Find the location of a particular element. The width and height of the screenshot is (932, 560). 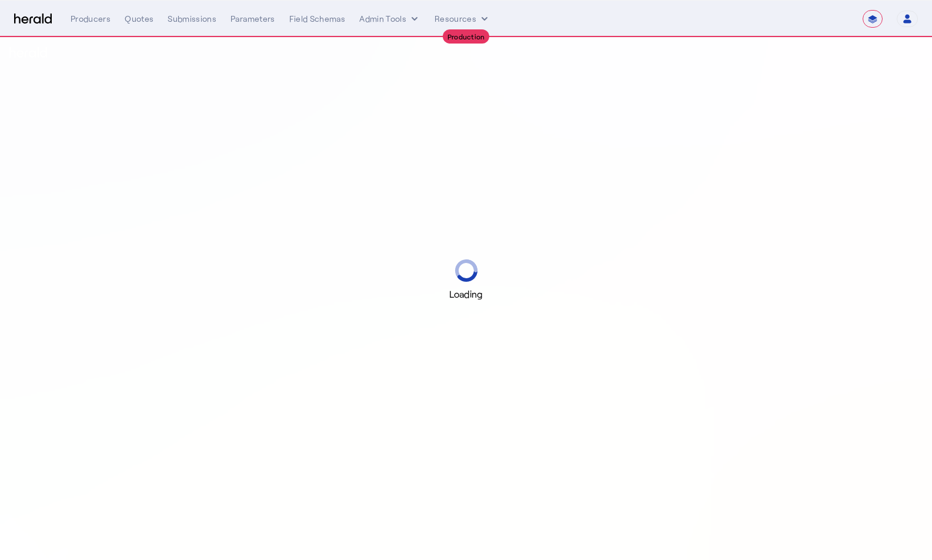

div: Quotes is located at coordinates (139, 19).